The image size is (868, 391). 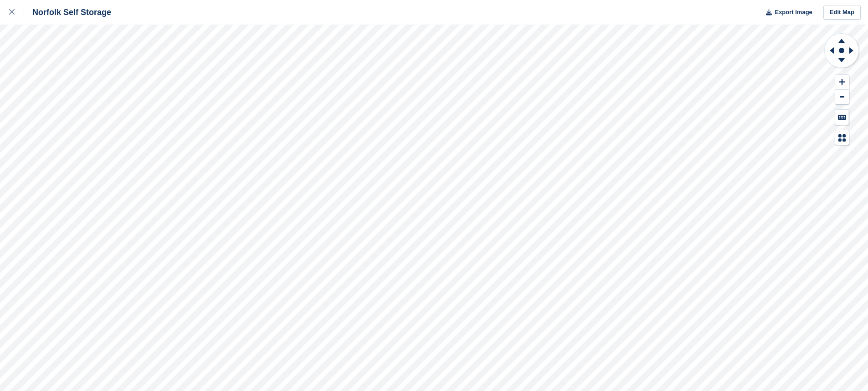 What do you see at coordinates (842, 137) in the screenshot?
I see `button: Map Legend` at bounding box center [842, 137].